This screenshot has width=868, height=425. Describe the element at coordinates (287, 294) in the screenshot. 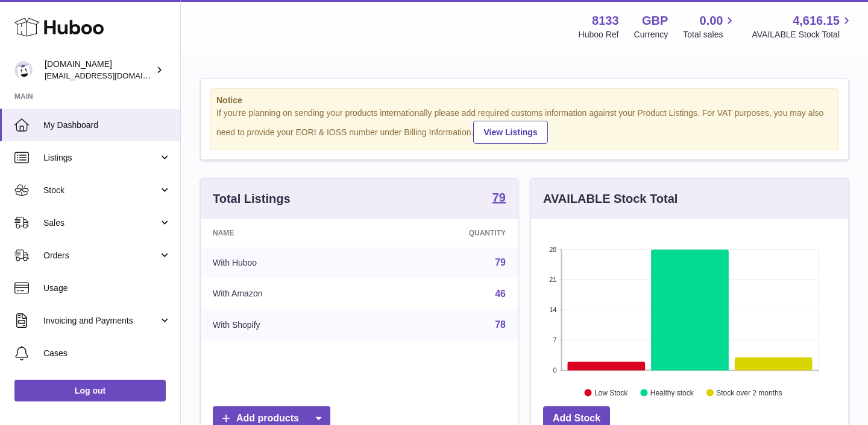

I see `td: With Amazon` at that location.